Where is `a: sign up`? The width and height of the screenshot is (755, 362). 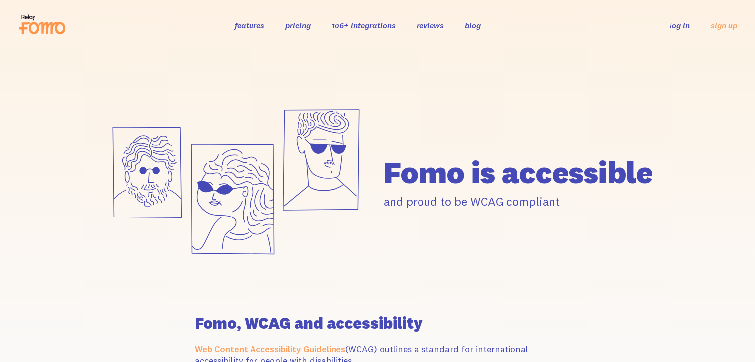 a: sign up is located at coordinates (723, 25).